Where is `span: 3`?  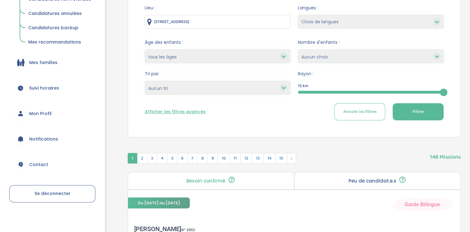 span: 3 is located at coordinates (152, 158).